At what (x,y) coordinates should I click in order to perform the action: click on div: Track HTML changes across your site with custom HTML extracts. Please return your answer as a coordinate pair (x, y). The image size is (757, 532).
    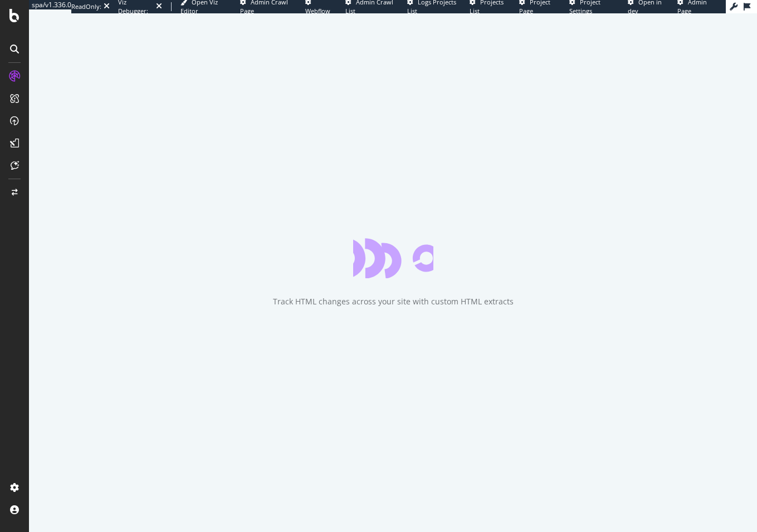
    Looking at the image, I should click on (393, 302).